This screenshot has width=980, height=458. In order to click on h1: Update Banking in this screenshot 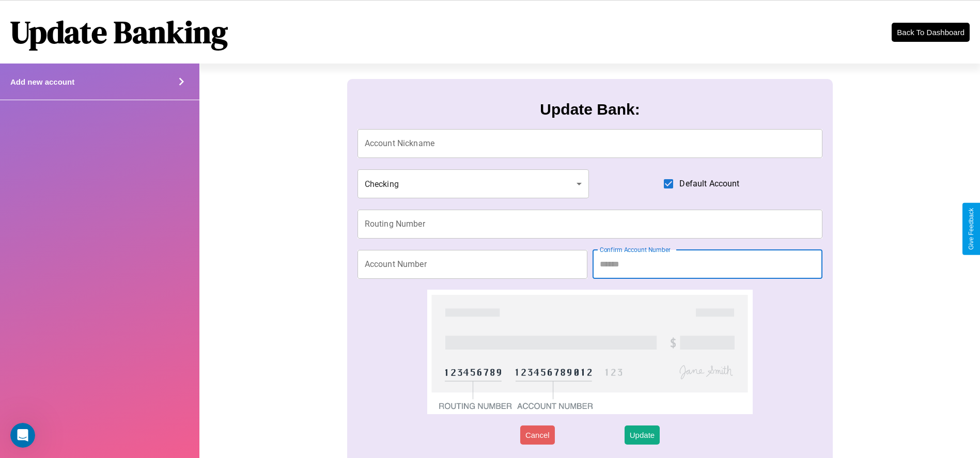, I will do `click(119, 32)`.